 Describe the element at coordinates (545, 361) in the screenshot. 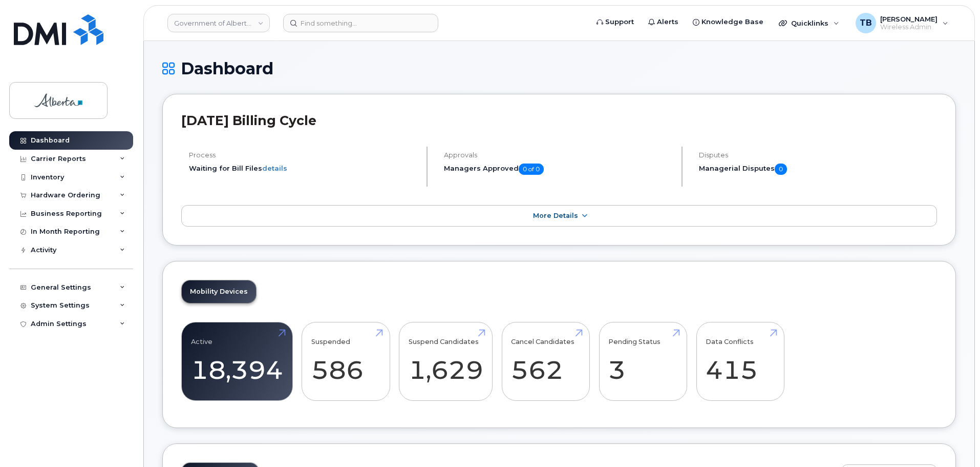

I see `a: Cancel Candidates 562` at that location.